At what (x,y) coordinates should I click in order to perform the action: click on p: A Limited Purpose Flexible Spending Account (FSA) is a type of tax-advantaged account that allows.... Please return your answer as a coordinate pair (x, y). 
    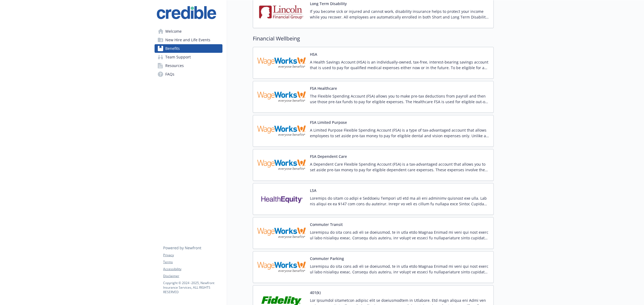
    Looking at the image, I should click on (399, 133).